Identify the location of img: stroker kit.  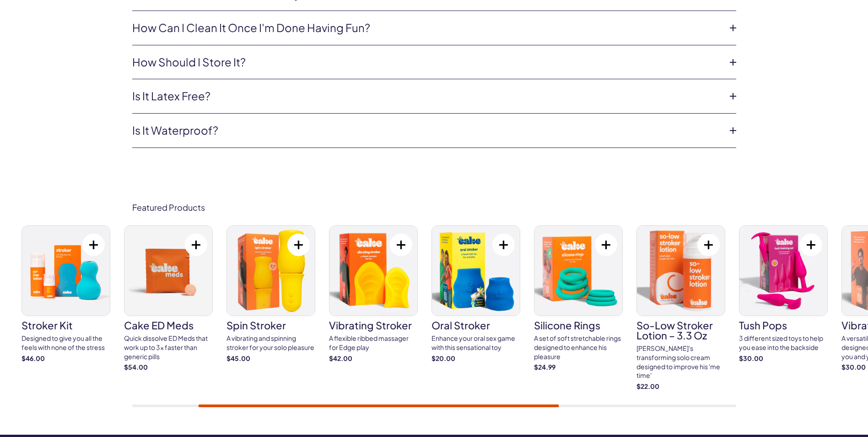
(66, 270).